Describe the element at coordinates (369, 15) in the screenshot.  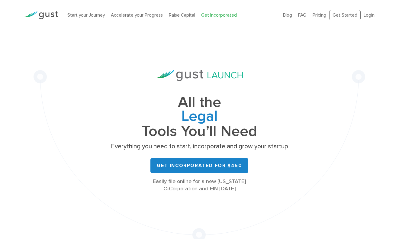
I see `a: Login` at that location.